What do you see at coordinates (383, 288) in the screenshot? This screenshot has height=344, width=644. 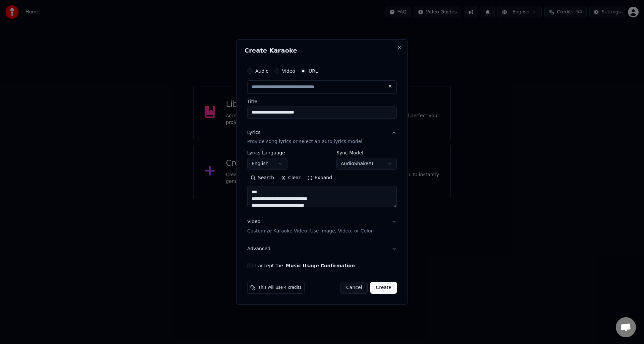 I see `button: Create` at bounding box center [383, 288].